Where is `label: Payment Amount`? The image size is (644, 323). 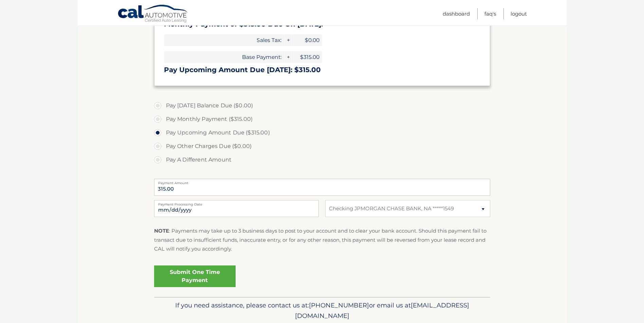 label: Payment Amount is located at coordinates (322, 182).